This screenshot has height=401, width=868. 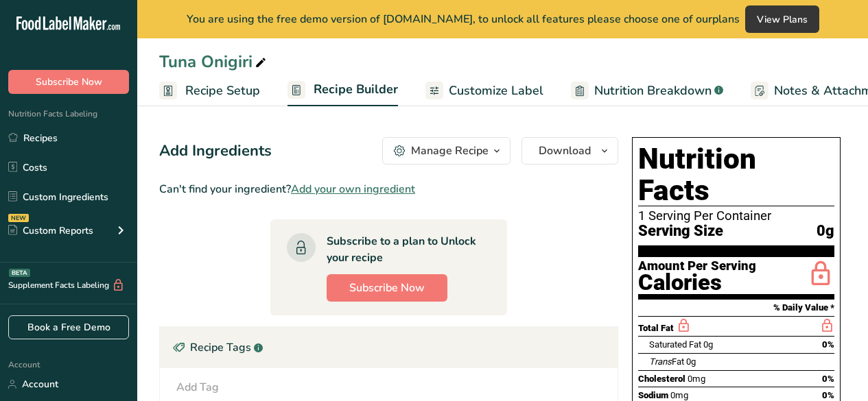 What do you see at coordinates (222, 91) in the screenshot?
I see `span: Recipe Setup` at bounding box center [222, 91].